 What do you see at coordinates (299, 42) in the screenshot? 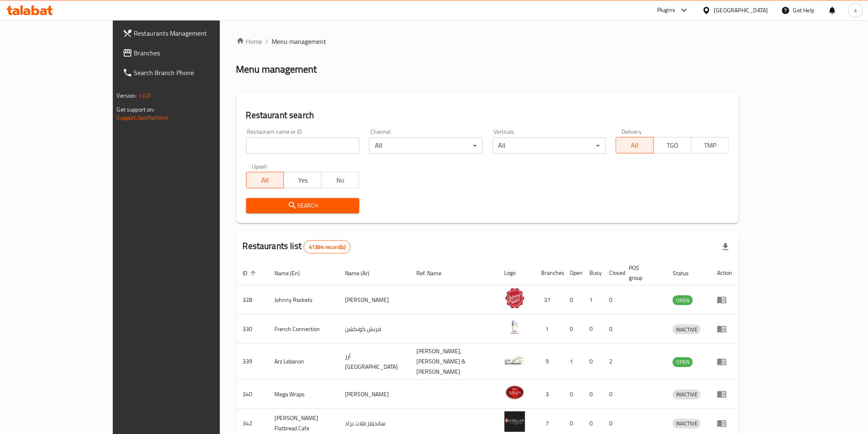
I see `span: Menu management` at bounding box center [299, 42].